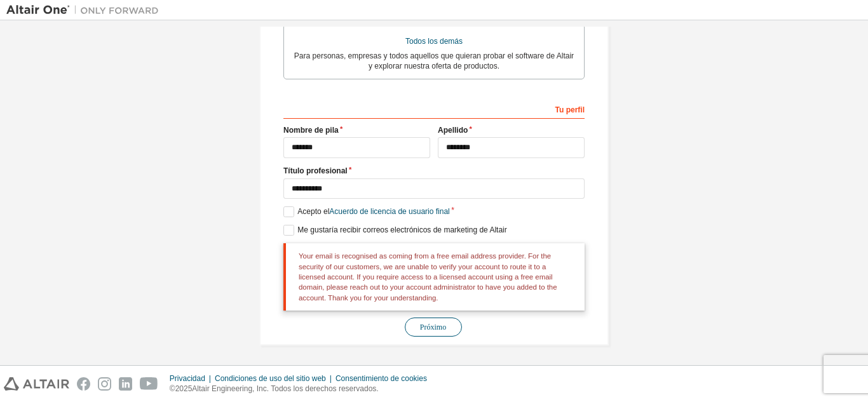  What do you see at coordinates (389, 211) in the screenshot?
I see `font: Acuerdo de licencia de usuario final` at bounding box center [389, 211].